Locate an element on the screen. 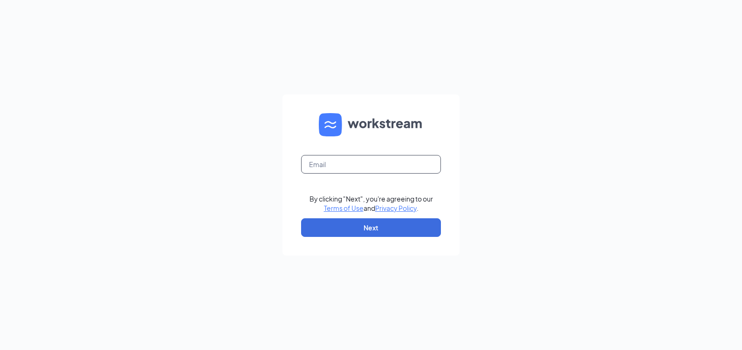 Image resolution: width=742 pixels, height=350 pixels. img: WS logo and Workstream text is located at coordinates (371, 125).